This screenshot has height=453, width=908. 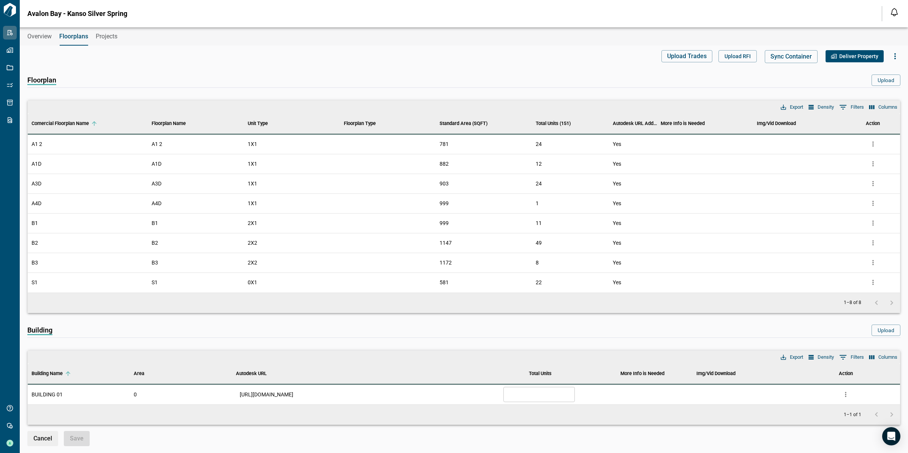 What do you see at coordinates (539, 243) in the screenshot?
I see `span: 49` at bounding box center [539, 243].